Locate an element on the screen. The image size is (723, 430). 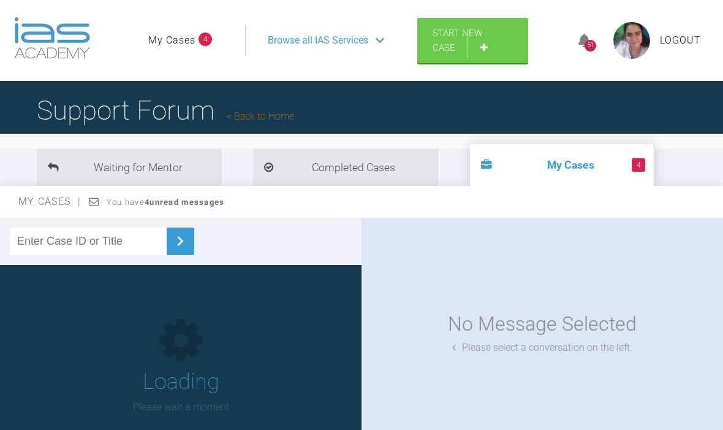
span: Start New Case is located at coordinates (457, 40).